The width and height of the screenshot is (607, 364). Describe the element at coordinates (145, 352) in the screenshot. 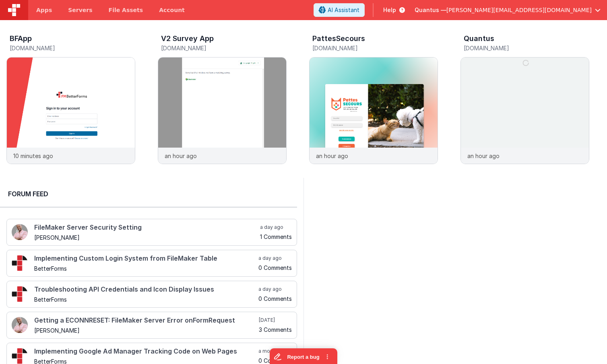

I see `h4: Implementing Google Ad Manager Tracking Code on Web Pages` at that location.